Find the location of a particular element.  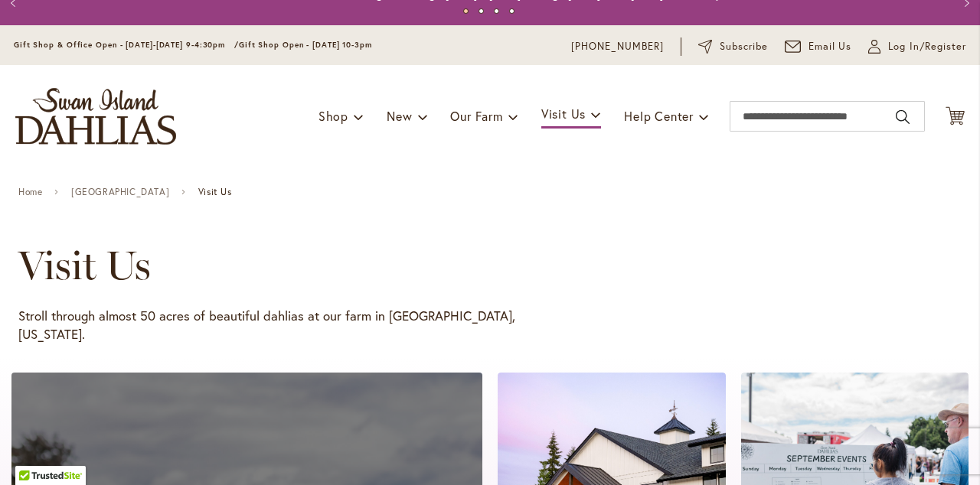

a: Home is located at coordinates (30, 192).